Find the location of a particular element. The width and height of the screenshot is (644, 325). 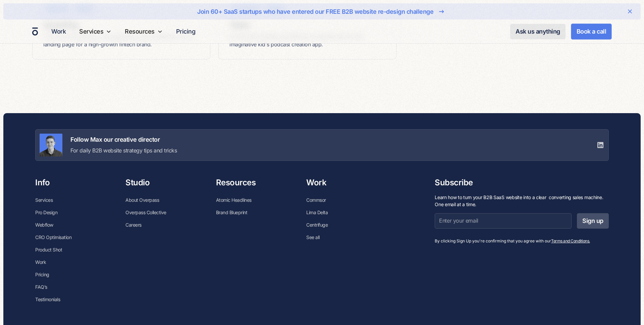

a: Commsor is located at coordinates (316, 200).